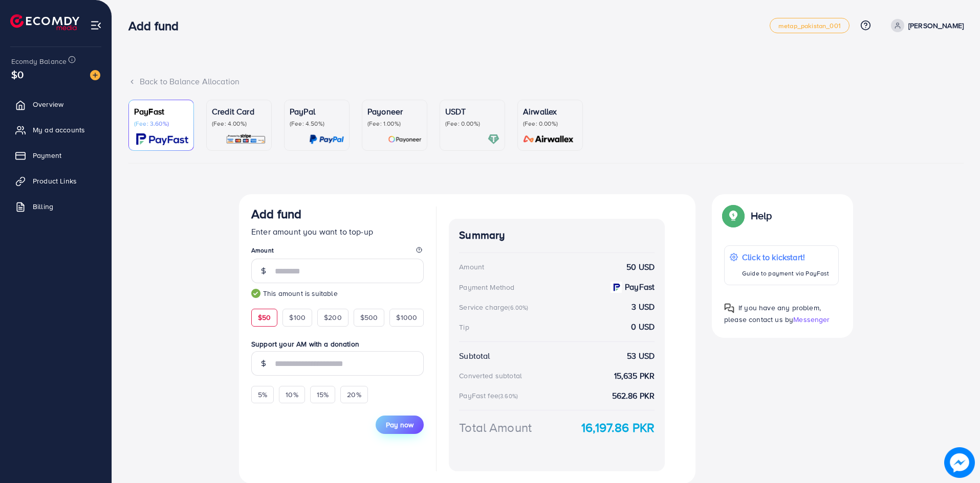 This screenshot has height=483, width=980. I want to click on strong: 3 USD, so click(642, 307).